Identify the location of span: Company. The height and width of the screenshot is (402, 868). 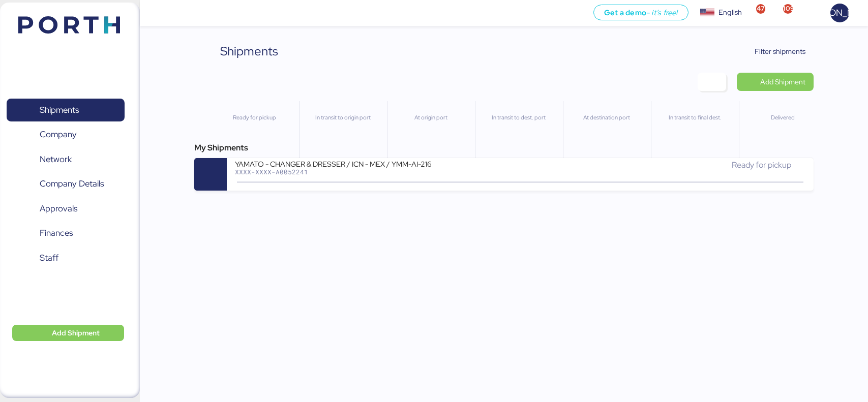
(58, 134).